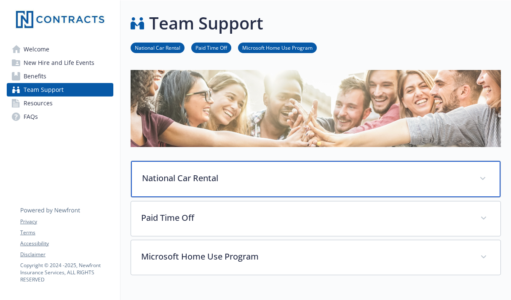  Describe the element at coordinates (60, 76) in the screenshot. I see `a: Benefits` at that location.